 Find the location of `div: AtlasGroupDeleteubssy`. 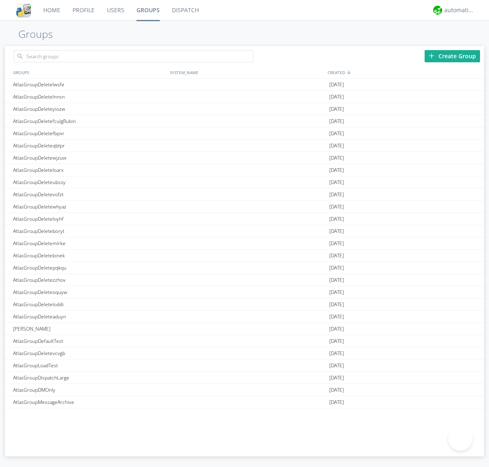

div: AtlasGroupDeleteubssy is located at coordinates (89, 182).